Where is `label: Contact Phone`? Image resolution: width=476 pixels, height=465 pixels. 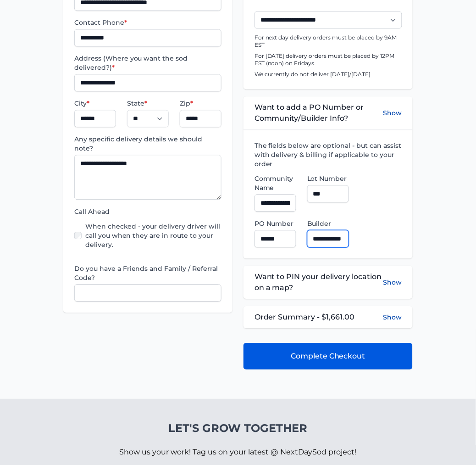
label: Contact Phone is located at coordinates (147, 23).